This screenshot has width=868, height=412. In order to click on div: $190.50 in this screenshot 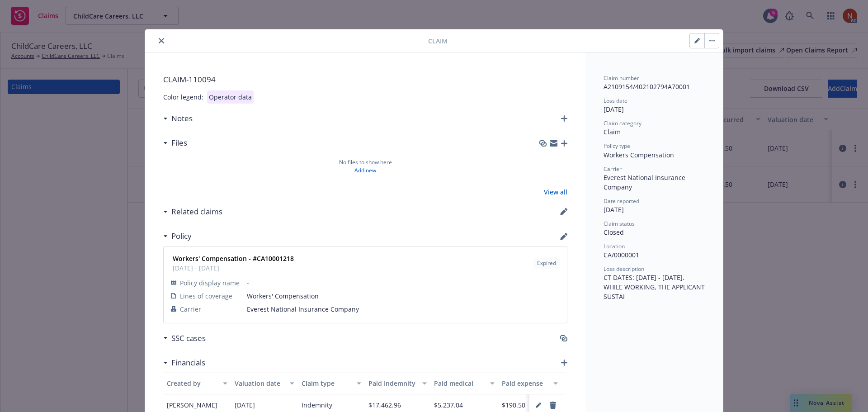, I will do `click(513, 405)`.